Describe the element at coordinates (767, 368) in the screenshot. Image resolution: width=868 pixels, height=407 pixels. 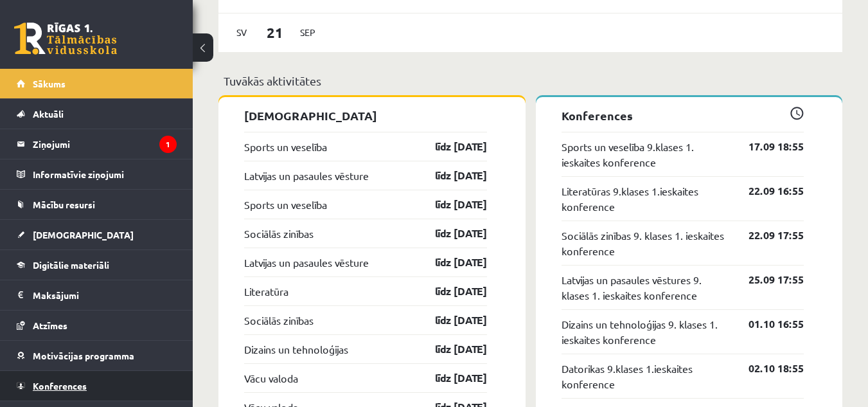
I see `a: 02.10 18:55` at that location.